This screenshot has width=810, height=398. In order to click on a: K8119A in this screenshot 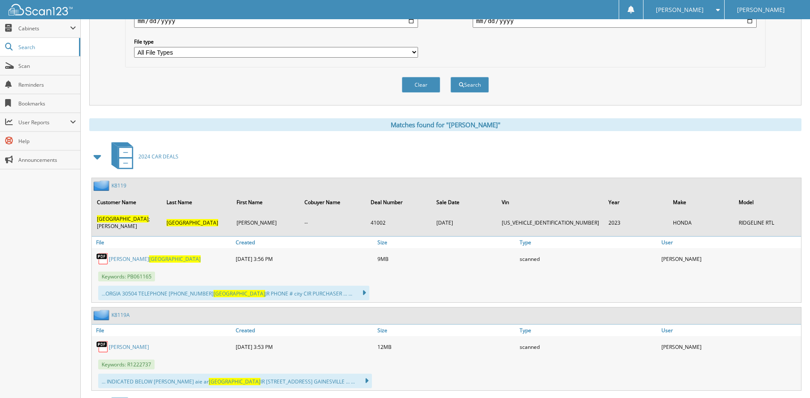, I will do `click(120, 315)`.